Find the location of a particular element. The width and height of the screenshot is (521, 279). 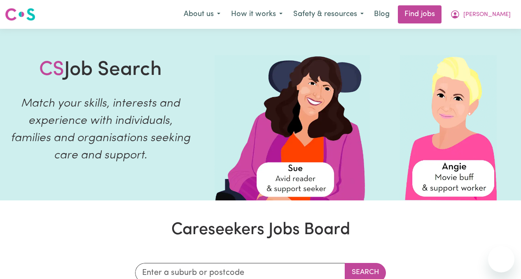

a: Find jobs is located at coordinates (420, 14).